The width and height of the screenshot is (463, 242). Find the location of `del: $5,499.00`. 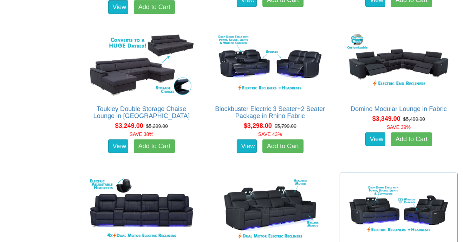

del: $5,499.00 is located at coordinates (414, 119).